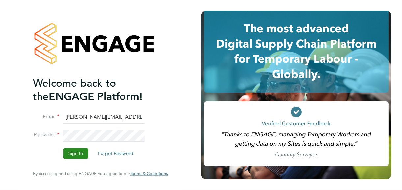  What do you see at coordinates (116, 153) in the screenshot?
I see `button: Forgot Password` at bounding box center [116, 153].